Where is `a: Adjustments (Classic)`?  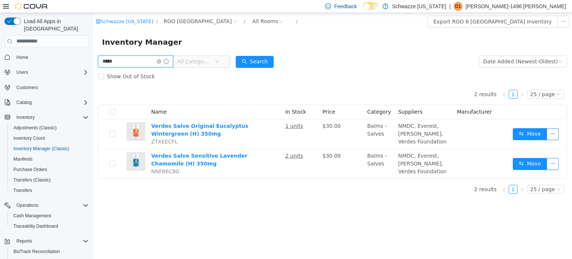
a: Adjustments (Classic) is located at coordinates (35, 128).